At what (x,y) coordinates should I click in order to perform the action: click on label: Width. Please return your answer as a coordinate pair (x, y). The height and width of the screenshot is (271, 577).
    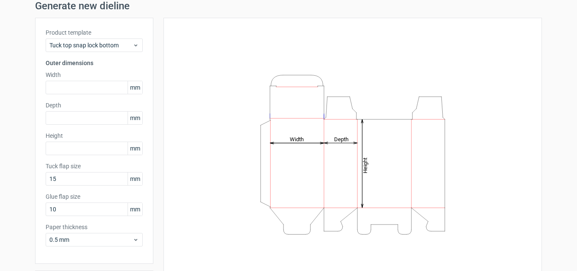
    Looking at the image, I should click on (94, 75).